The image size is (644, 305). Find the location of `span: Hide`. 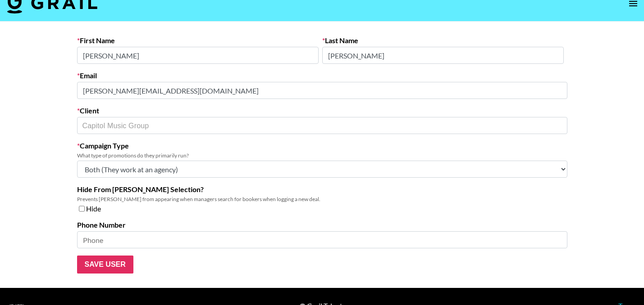

span: Hide is located at coordinates (94, 209).